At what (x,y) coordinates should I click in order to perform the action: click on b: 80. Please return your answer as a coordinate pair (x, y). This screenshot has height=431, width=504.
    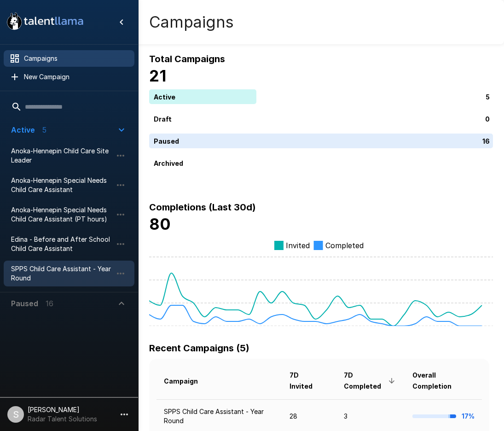
    Looking at the image, I should click on (159, 224).